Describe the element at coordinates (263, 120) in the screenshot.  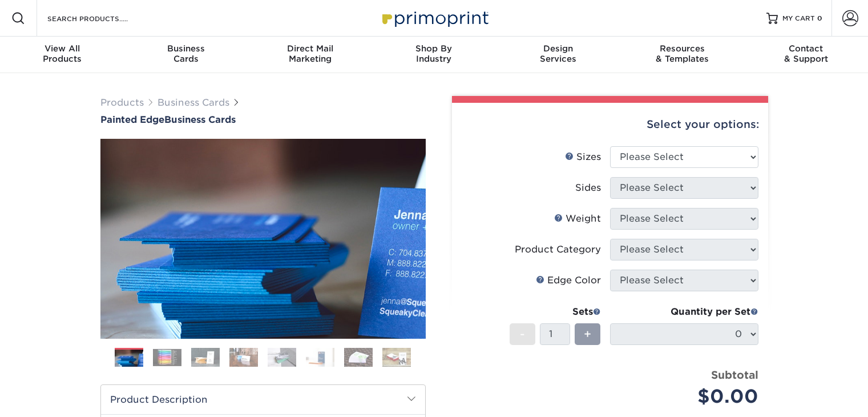
I see `h1: Business Cards` at that location.